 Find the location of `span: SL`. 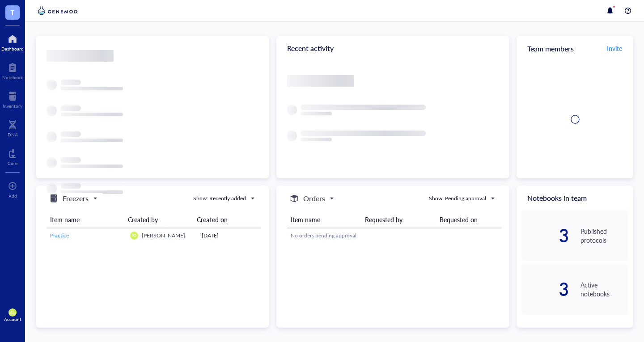

span: SL is located at coordinates (12, 313).